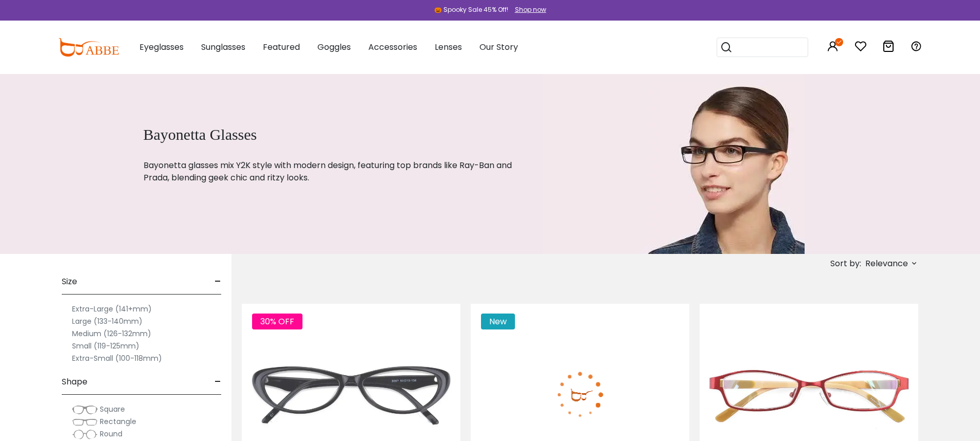 The image size is (980, 441). I want to click on img: bayonetta glasses, so click(673, 164).